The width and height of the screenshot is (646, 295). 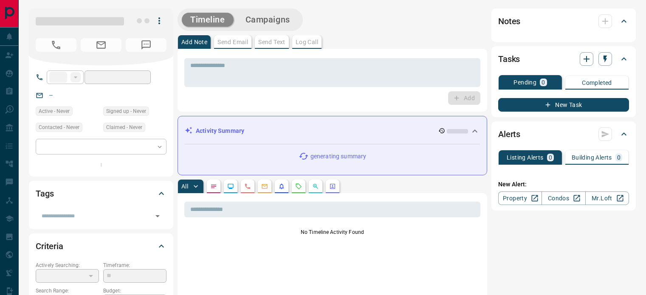 What do you see at coordinates (597, 83) in the screenshot?
I see `p: Completed` at bounding box center [597, 83].